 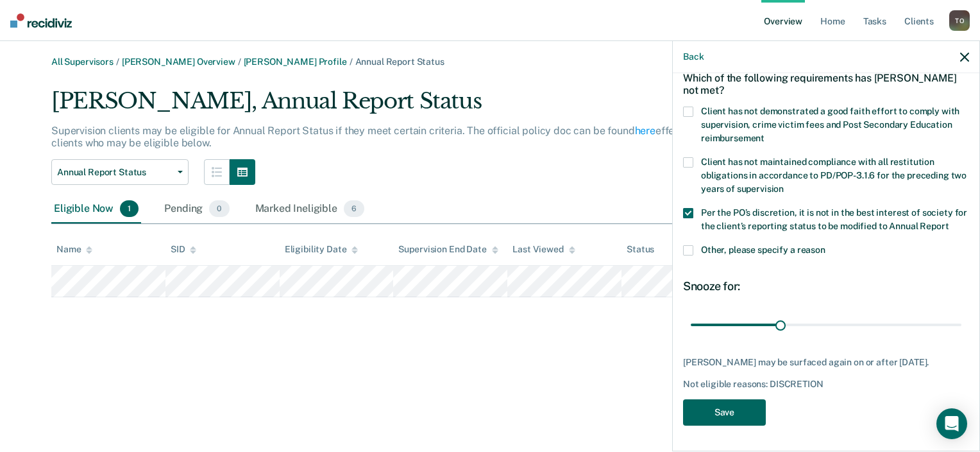 I want to click on img: Recidiviz, so click(x=41, y=20).